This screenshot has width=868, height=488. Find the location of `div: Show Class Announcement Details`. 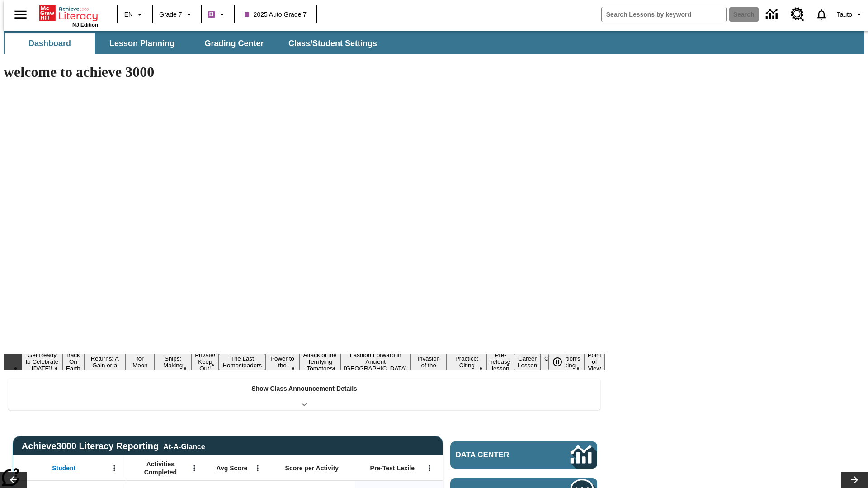

div: Show Class Announcement Details is located at coordinates (304, 394).